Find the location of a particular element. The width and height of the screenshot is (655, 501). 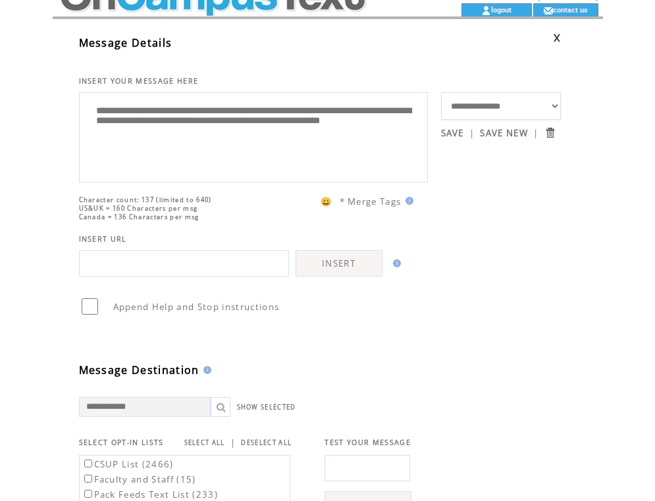

span: Message Details is located at coordinates (126, 43).